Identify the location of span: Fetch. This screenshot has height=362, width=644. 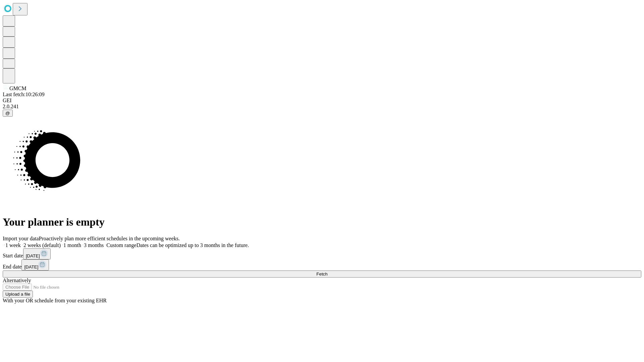
(322, 274).